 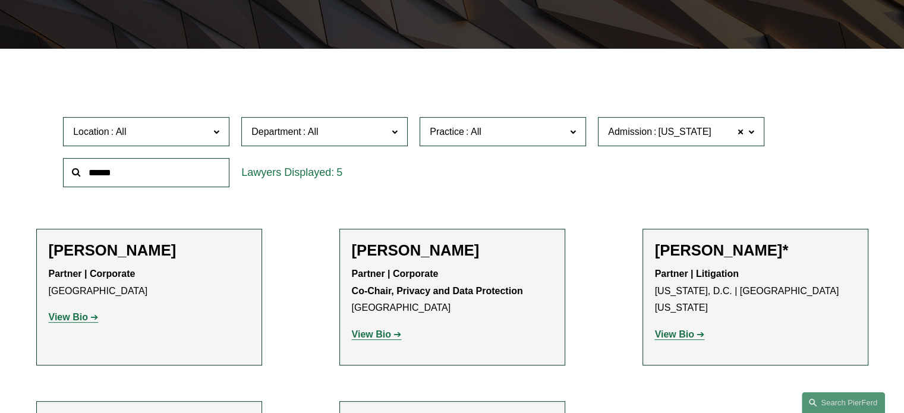 I want to click on span: 5, so click(x=339, y=172).